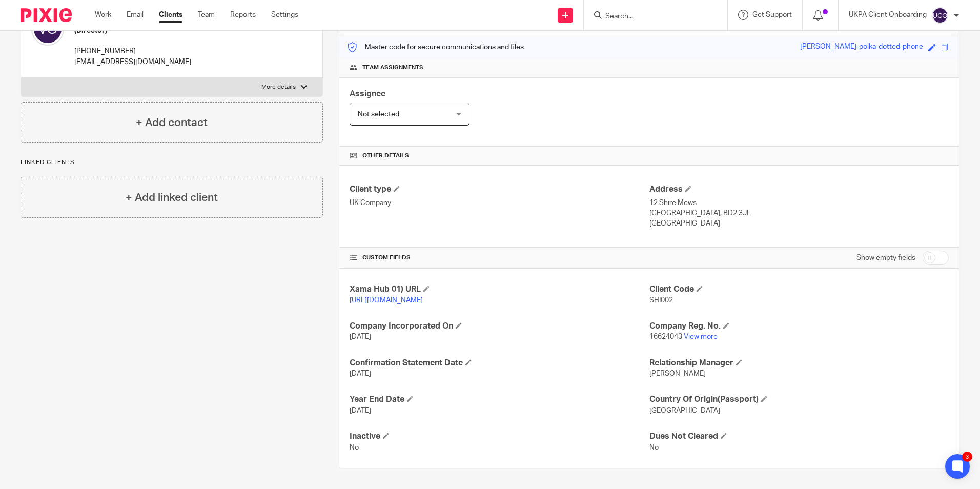  What do you see at coordinates (206, 15) in the screenshot?
I see `a: Team` at bounding box center [206, 15].